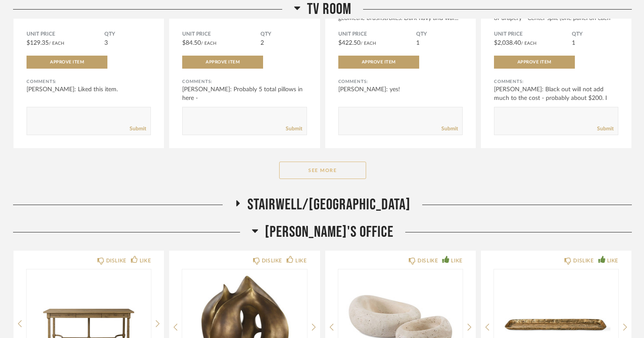 This screenshot has height=338, width=644. Describe the element at coordinates (192, 43) in the screenshot. I see `span: $84.50` at that location.